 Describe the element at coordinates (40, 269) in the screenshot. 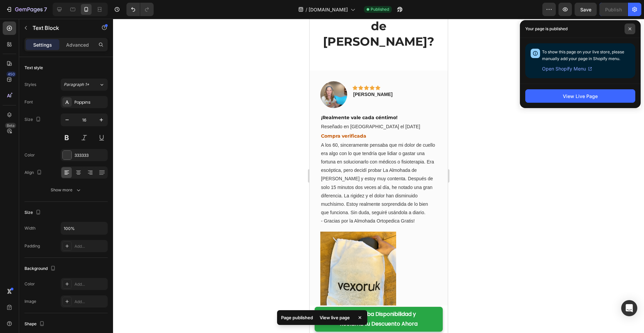

I see `div: Background` at that location.